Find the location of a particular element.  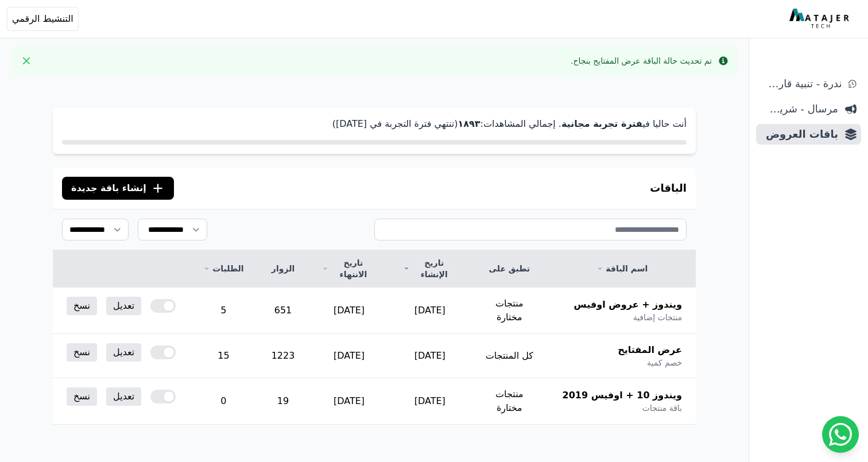

a: الطلبات is located at coordinates (223, 269).